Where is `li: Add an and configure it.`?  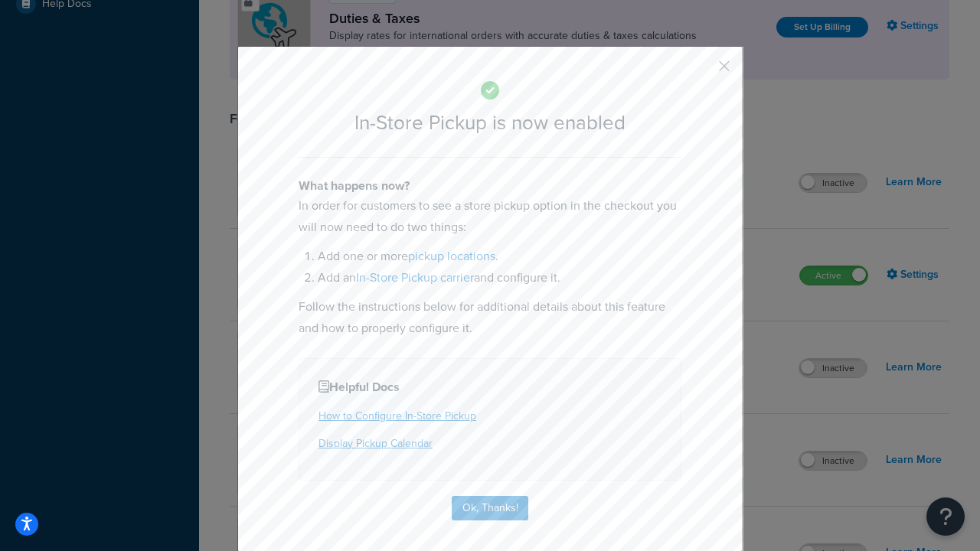 li: Add an and configure it. is located at coordinates (499, 278).